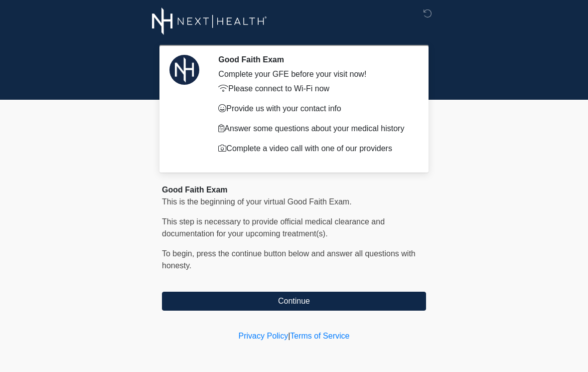 The image size is (588, 372). What do you see at coordinates (314, 74) in the screenshot?
I see `div: Complete your GFE before your visit now!` at bounding box center [314, 74].